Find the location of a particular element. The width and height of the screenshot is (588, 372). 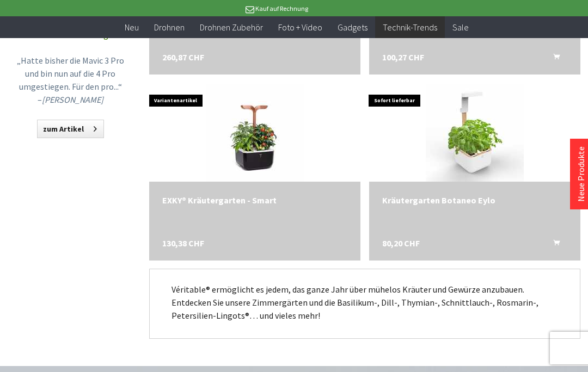

a: Neu is located at coordinates (132, 27).